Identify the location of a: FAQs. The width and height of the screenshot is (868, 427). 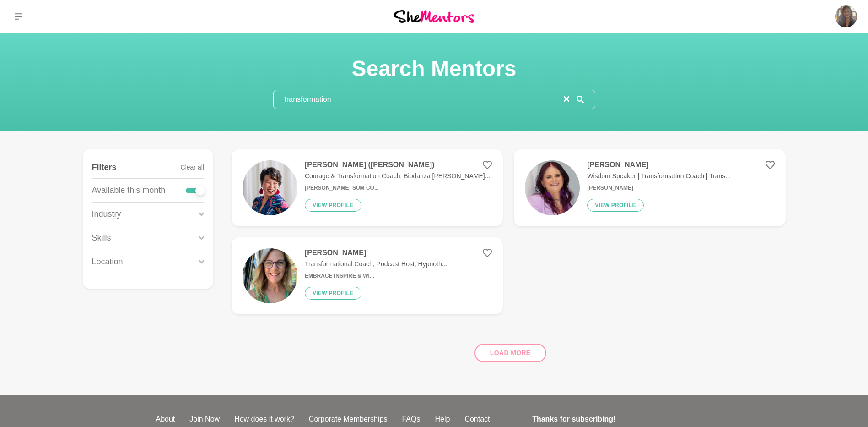
(411, 419).